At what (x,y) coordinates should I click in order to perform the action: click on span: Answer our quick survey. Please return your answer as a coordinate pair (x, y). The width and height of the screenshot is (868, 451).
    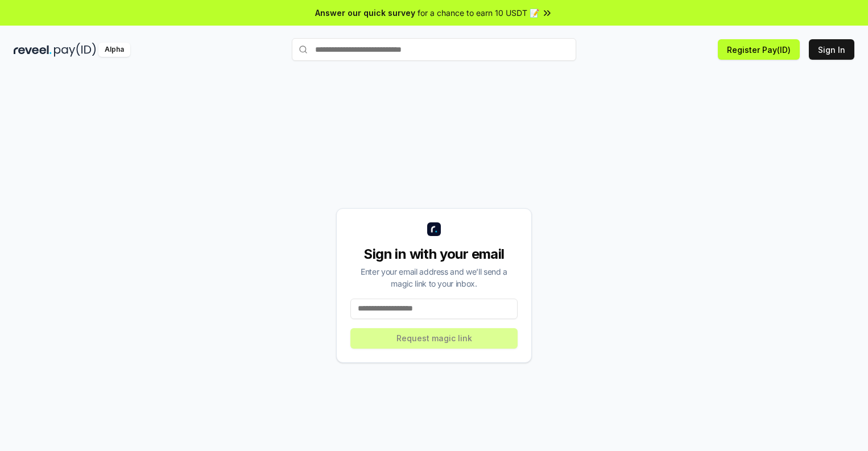
    Looking at the image, I should click on (365, 13).